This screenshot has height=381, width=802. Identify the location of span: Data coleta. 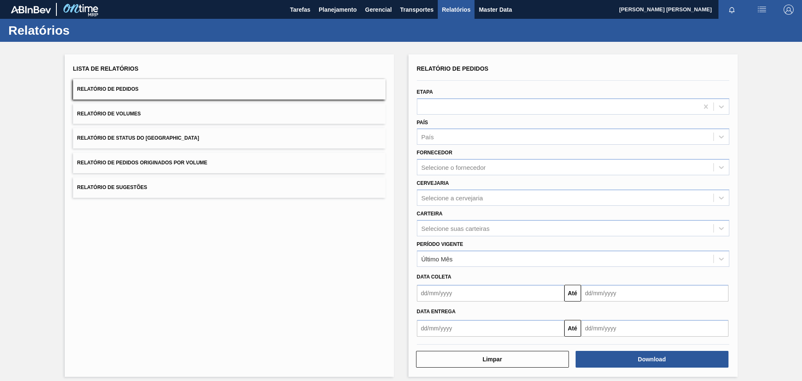
(434, 277).